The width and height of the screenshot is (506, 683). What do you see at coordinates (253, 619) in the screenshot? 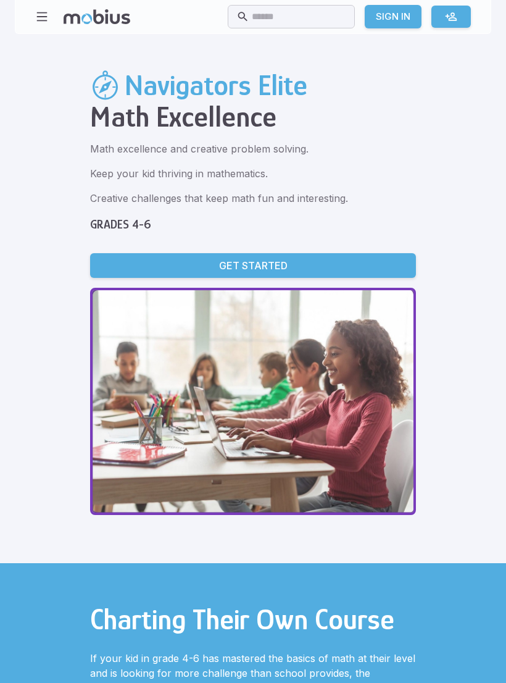
I see `h2: Charting Their Own Course` at bounding box center [253, 619].